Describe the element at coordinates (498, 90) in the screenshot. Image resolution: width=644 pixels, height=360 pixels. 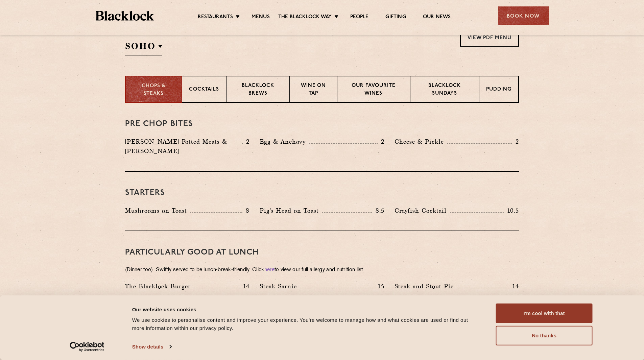
I see `p: Pudding` at that location.